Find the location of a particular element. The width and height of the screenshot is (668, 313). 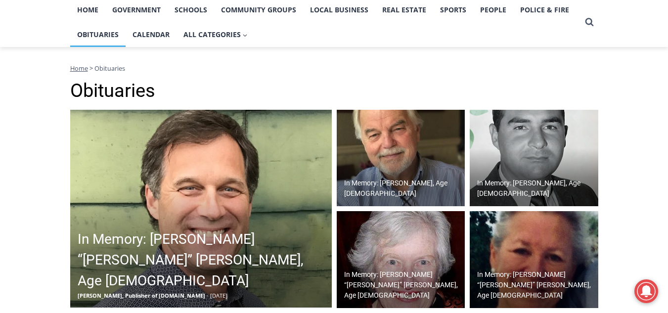

a: Home is located at coordinates (79, 68).